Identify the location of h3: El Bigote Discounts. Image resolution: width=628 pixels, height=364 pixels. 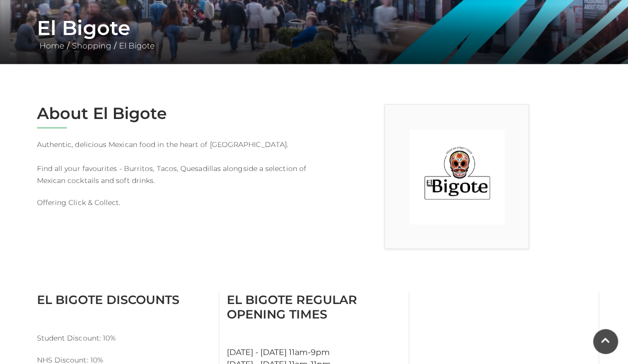
(124, 300).